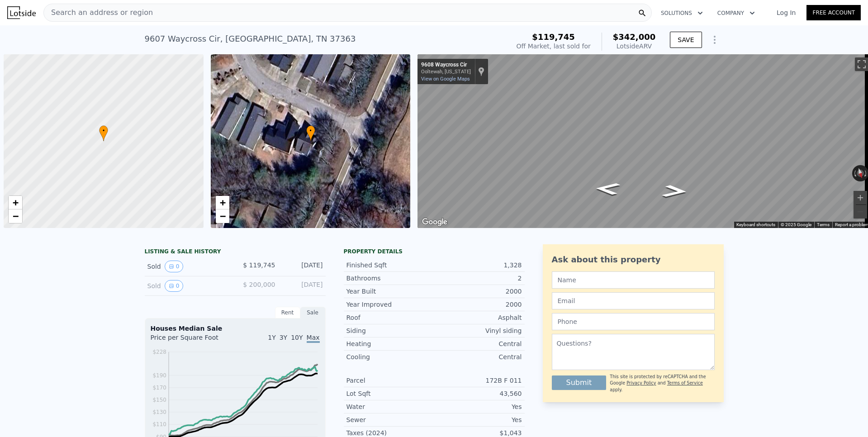 Image resolution: width=868 pixels, height=437 pixels. What do you see at coordinates (434, 251) in the screenshot?
I see `div: Property details` at bounding box center [434, 251].